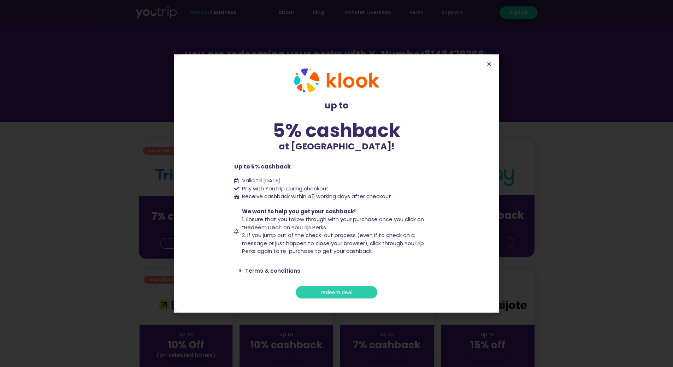  Describe the element at coordinates (315, 196) in the screenshot. I see `span: Receive cashback within 45 working days after checkout` at that location.